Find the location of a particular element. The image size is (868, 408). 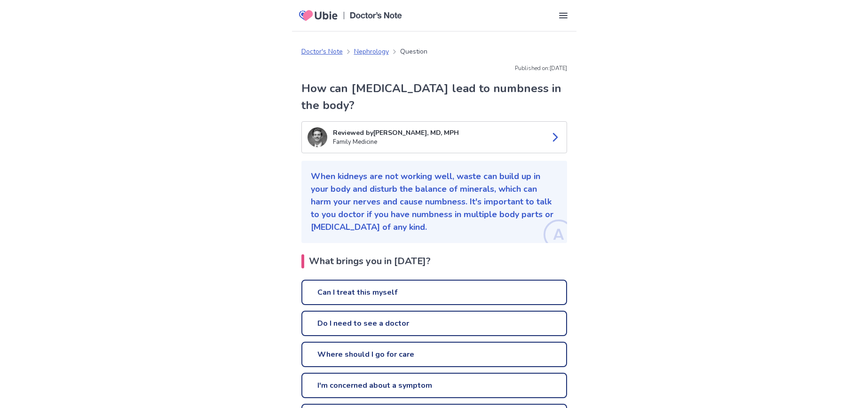

a: Nephrology is located at coordinates (372, 51).